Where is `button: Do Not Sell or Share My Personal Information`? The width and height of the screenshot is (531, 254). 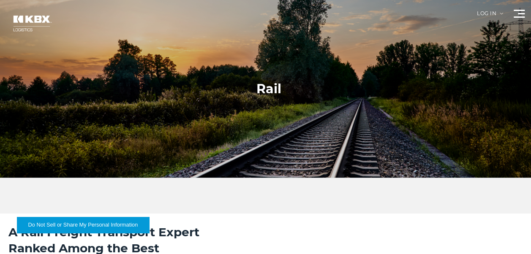
button: Do Not Sell or Share My Personal Information is located at coordinates (83, 225).